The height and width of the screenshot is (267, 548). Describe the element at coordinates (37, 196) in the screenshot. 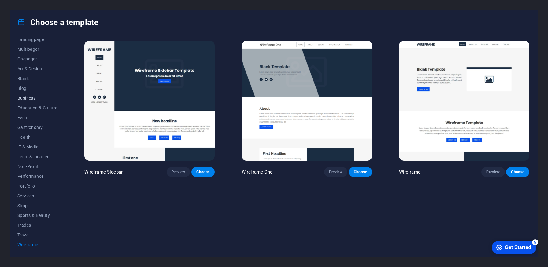

I see `button: Services` at that location.